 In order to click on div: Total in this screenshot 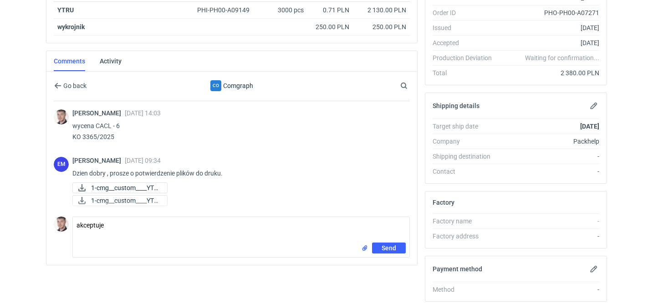, I will do `click(466, 73)`.